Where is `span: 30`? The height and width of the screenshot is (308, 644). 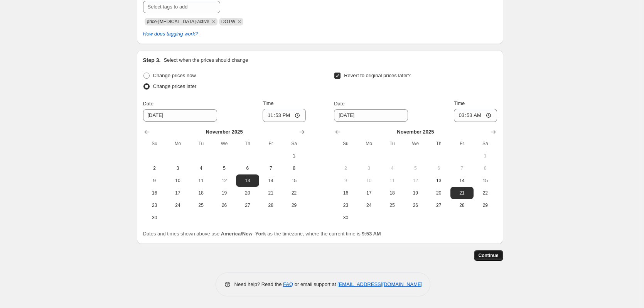 span: 30 is located at coordinates (345, 218).